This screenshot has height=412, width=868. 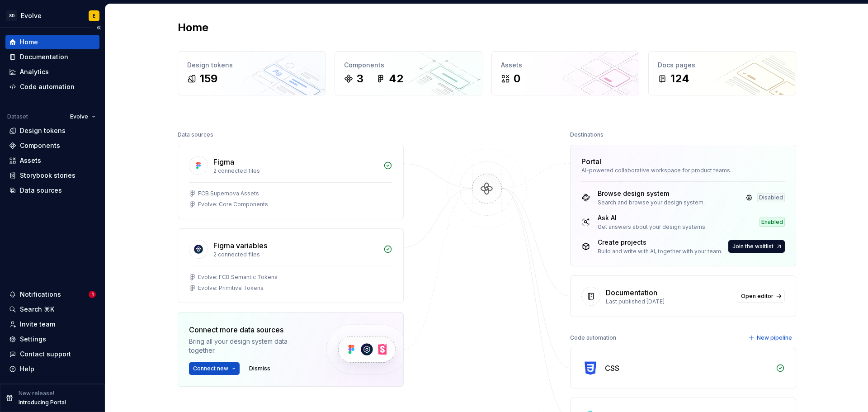 I want to click on div: Ask AI, so click(x=652, y=218).